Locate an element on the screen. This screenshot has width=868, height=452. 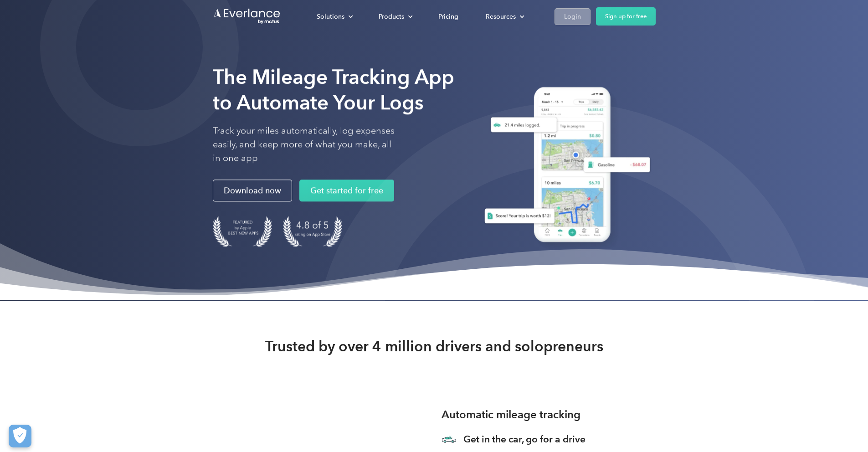
a: Pricing is located at coordinates (448, 16).